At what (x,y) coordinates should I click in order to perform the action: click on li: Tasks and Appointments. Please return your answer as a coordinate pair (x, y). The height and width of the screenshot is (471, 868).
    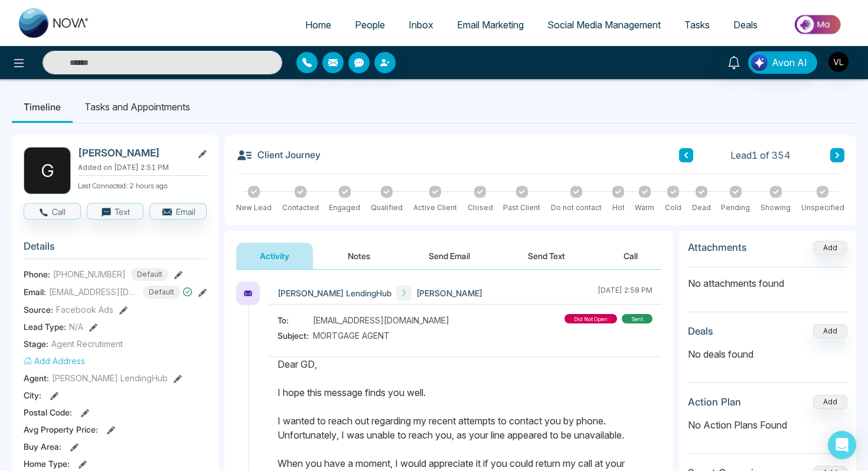
    Looking at the image, I should click on (137, 107).